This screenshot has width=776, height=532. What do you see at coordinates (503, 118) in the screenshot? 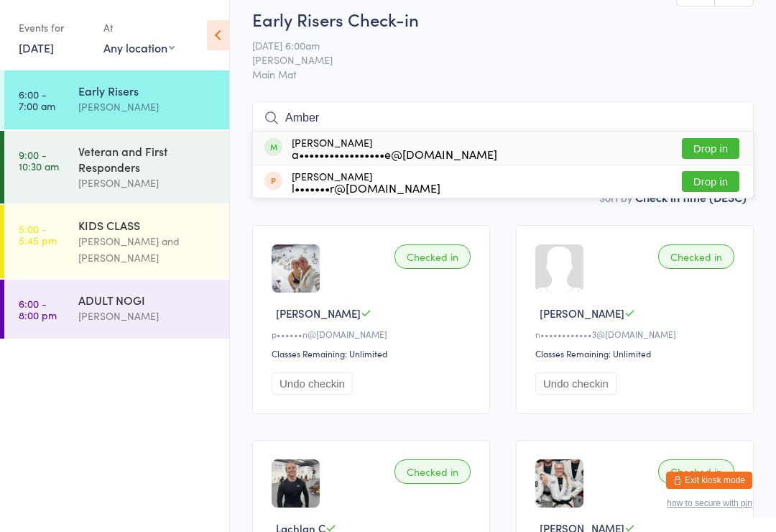
I see `input: Search` at bounding box center [503, 118].